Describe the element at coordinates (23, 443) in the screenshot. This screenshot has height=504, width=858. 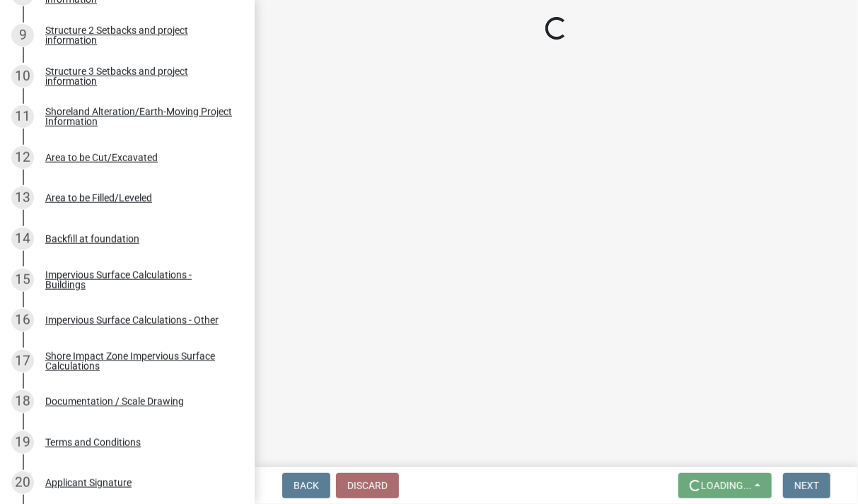
I see `div: 19` at that location.